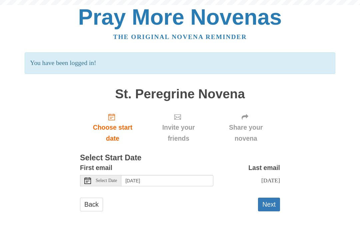 This screenshot has width=360, height=230. I want to click on span: Share your novena, so click(246, 133).